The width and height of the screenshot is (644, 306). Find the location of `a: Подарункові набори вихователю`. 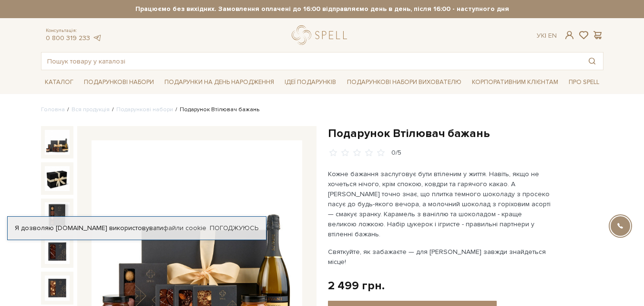

a: Подарункові набори вихователю is located at coordinates (404, 82).